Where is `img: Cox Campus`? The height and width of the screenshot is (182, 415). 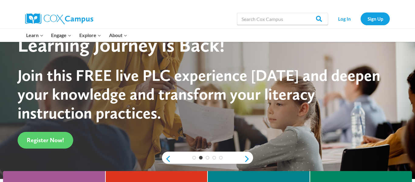
img: Cox Campus is located at coordinates (59, 19).